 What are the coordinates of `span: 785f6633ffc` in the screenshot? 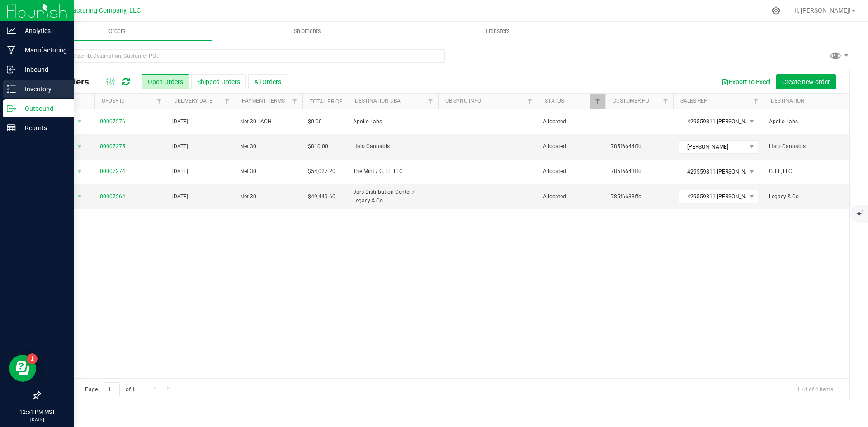 It's located at (639, 197).